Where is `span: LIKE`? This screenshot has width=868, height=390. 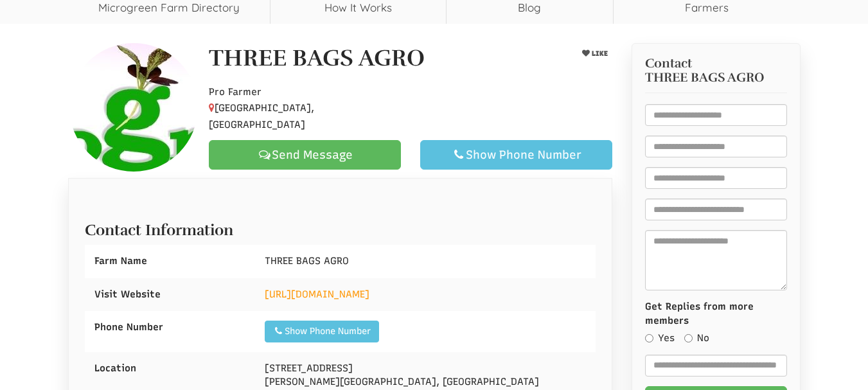
span: LIKE is located at coordinates (599, 53).